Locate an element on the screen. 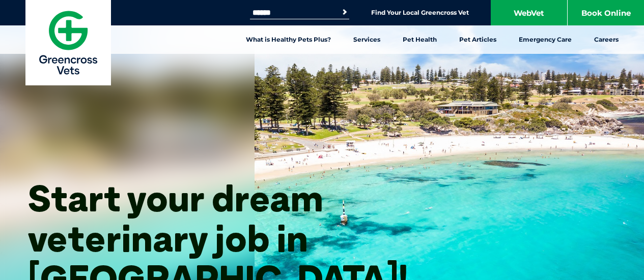  a: Pet Health is located at coordinates (419, 40).